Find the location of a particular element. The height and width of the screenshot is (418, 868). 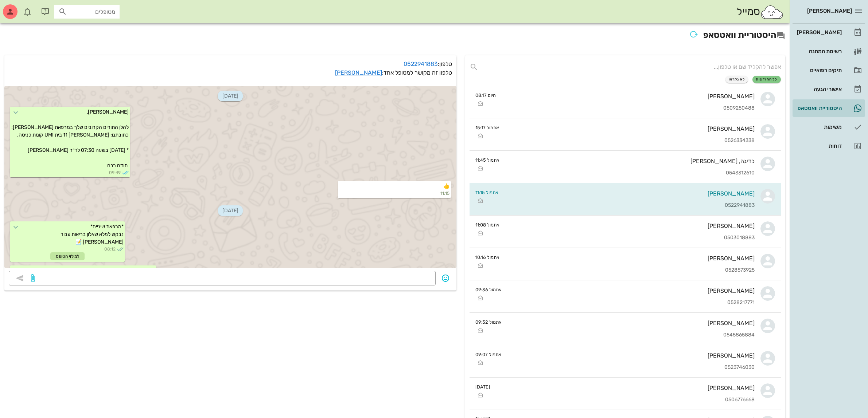

span: לא נקראו is located at coordinates (737, 80).